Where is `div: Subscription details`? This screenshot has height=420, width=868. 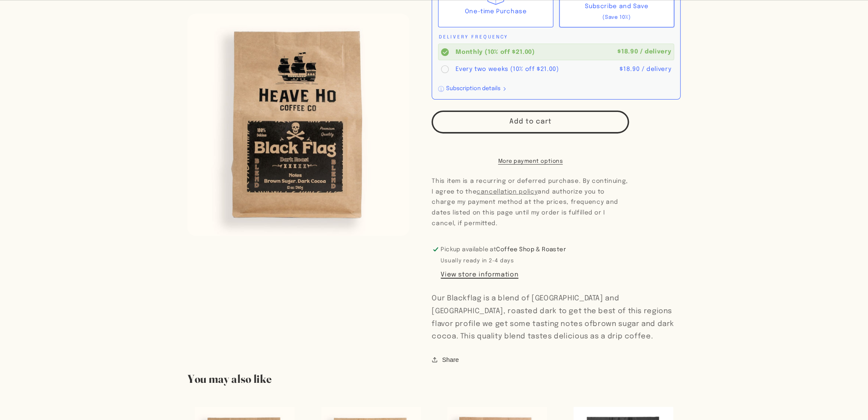
div: Subscription details is located at coordinates (473, 88).